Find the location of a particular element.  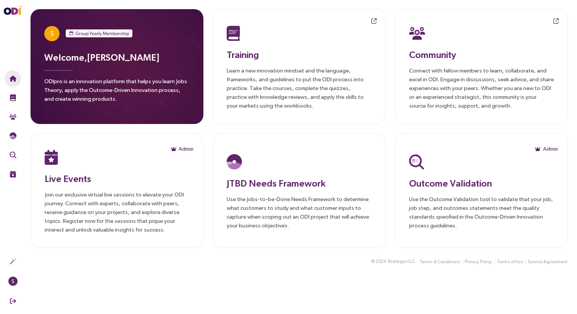

button: Training is located at coordinates (13, 98).